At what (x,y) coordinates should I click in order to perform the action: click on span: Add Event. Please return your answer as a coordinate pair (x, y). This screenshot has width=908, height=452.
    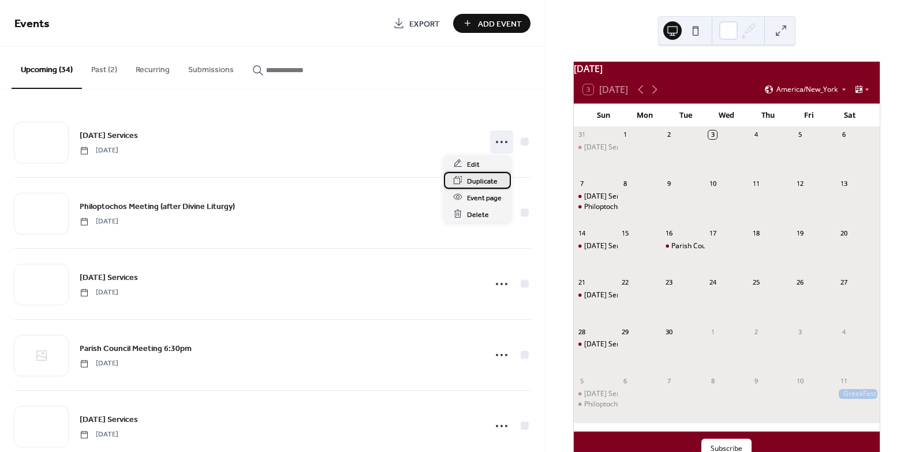
    Looking at the image, I should click on (500, 24).